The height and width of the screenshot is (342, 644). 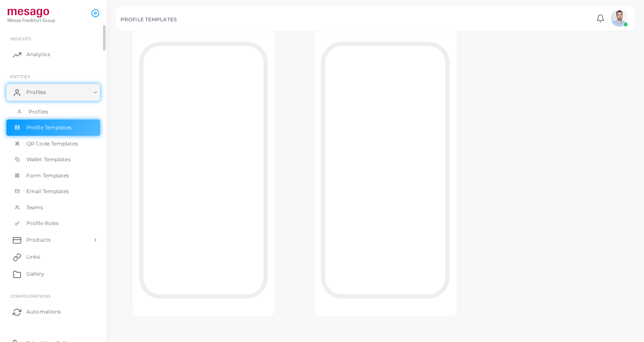 I want to click on a: Profile Templates, so click(x=53, y=128).